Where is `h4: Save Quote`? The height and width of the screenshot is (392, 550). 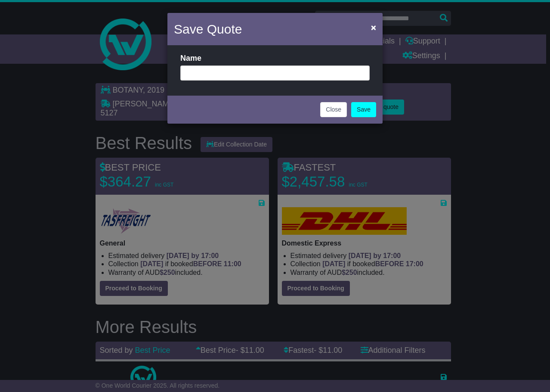 h4: Save Quote is located at coordinates (208, 29).